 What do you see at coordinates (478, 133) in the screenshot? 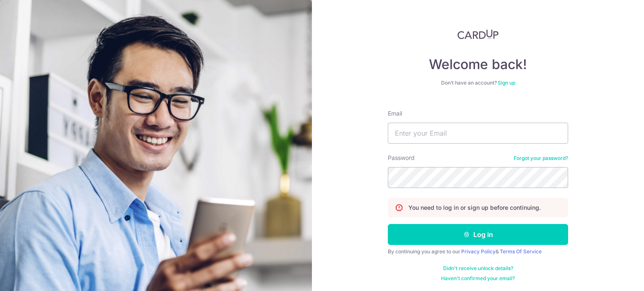
I see `input: Enter your Email` at bounding box center [478, 133].